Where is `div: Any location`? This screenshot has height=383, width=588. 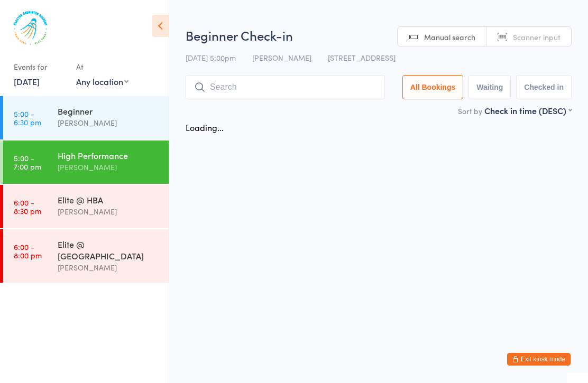 div: Any location is located at coordinates (102, 81).